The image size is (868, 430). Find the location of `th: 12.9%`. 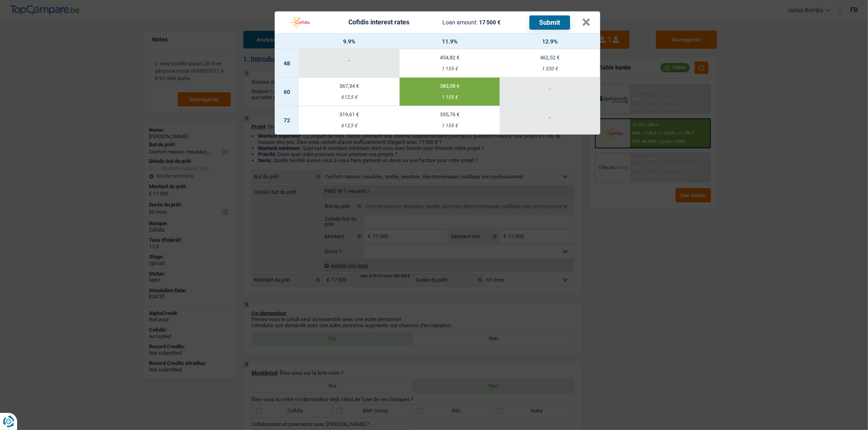

th: 12.9% is located at coordinates (550, 41).